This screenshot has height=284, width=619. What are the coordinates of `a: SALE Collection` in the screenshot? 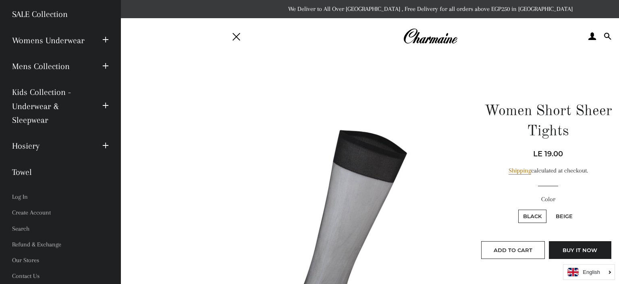 It's located at (60, 14).